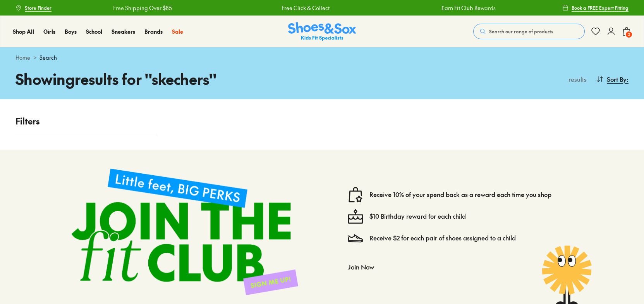 The width and height of the screenshot is (644, 304). I want to click on a: Earn Fit Club Rewards, so click(468, 8).